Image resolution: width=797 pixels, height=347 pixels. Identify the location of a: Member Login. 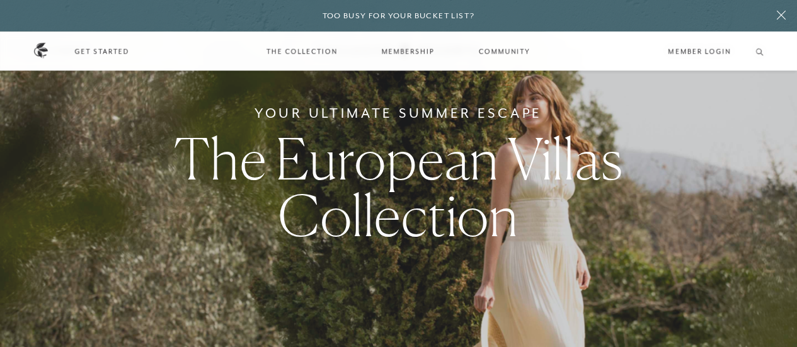
(699, 52).